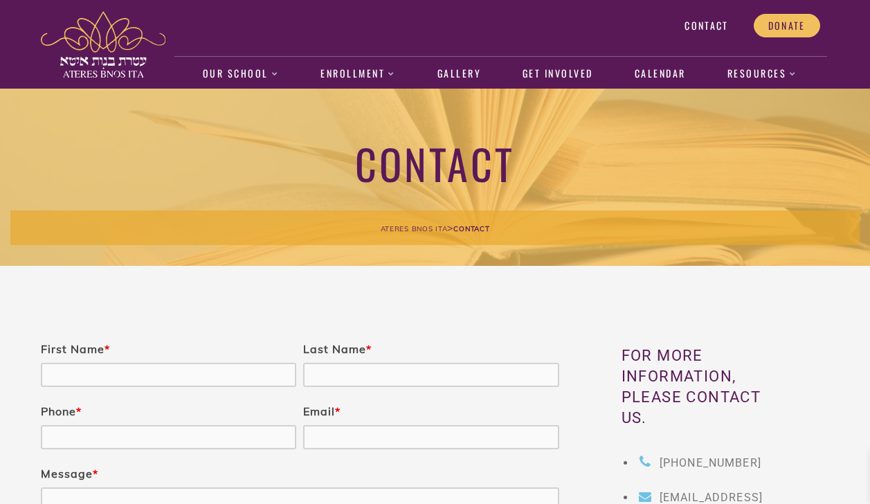 The image size is (870, 504). What do you see at coordinates (435, 163) in the screenshot?
I see `h1: Contact` at bounding box center [435, 163].